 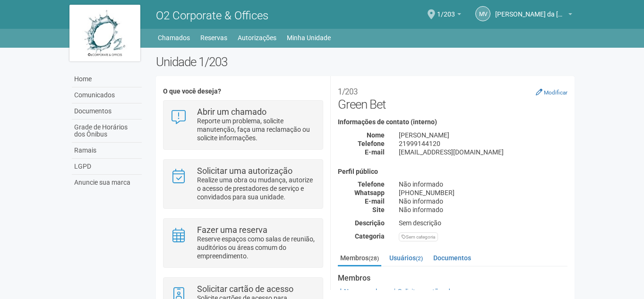 I want to click on a: Novo membro, so click(x=361, y=291).